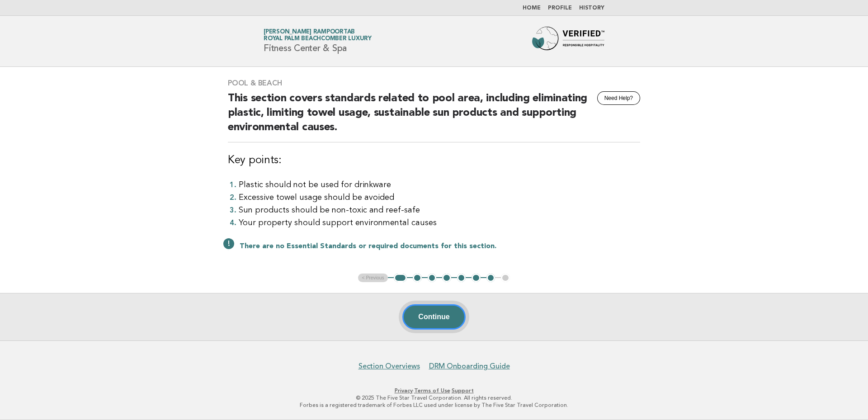  I want to click on a: Home, so click(532, 8).